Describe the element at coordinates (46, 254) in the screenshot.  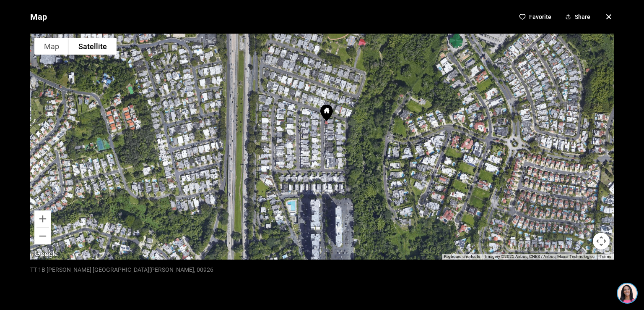
I see `a: Open this area in Google Maps (opens a new window)` at that location.